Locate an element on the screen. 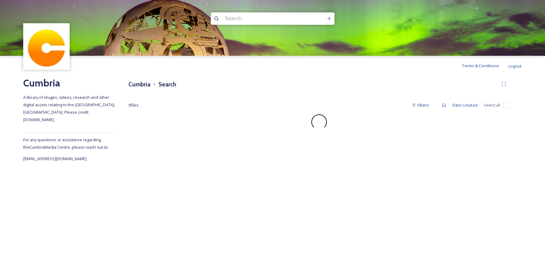 This screenshot has width=545, height=263. div: Date Created is located at coordinates (465, 105).